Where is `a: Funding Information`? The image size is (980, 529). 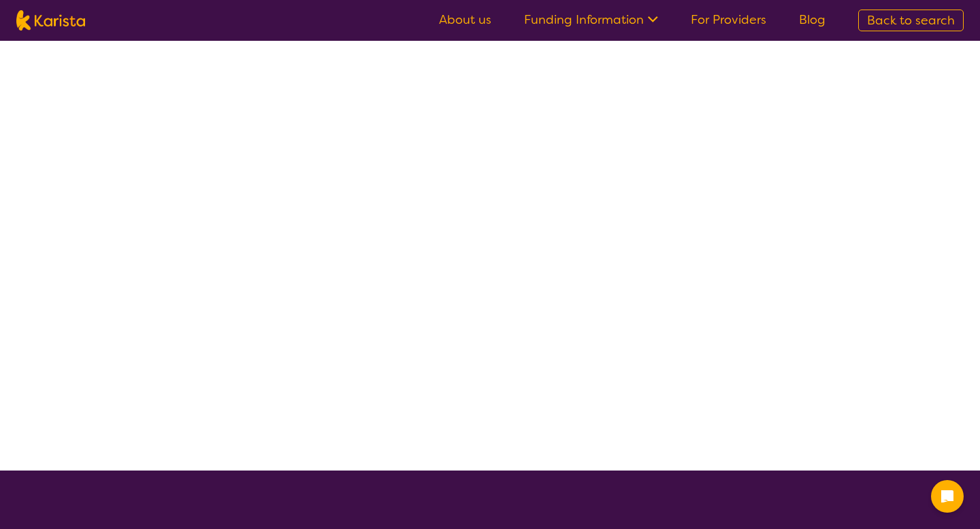
a: Funding Information is located at coordinates (591, 20).